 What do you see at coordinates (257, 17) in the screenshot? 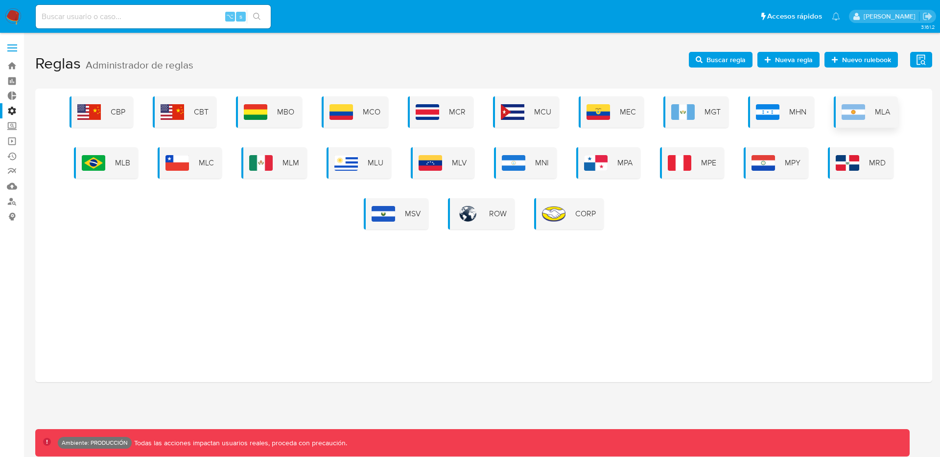
I see `button: search-icon` at bounding box center [257, 17].